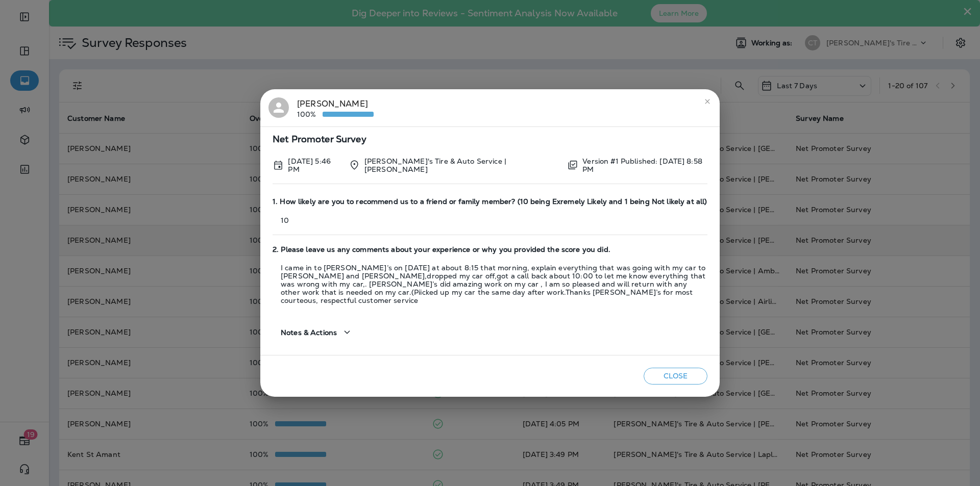 The width and height of the screenshot is (980, 486). I want to click on button: close, so click(707, 101).